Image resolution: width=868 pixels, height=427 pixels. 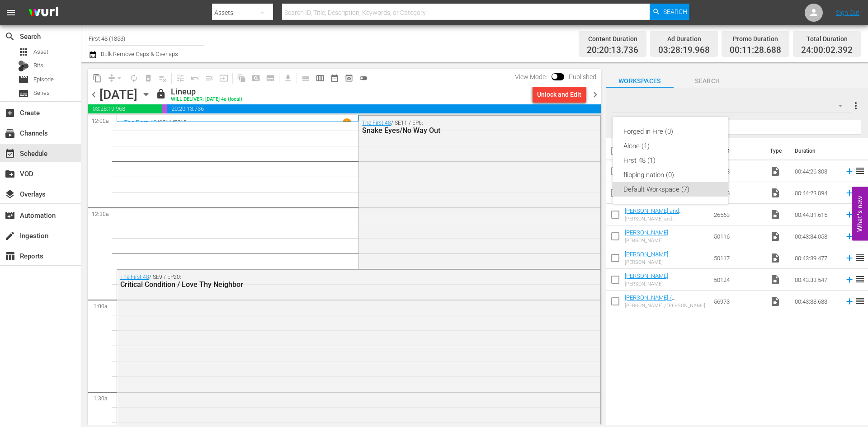 What do you see at coordinates (670, 132) in the screenshot?
I see `div: Forged in Fire (0)` at bounding box center [670, 132].